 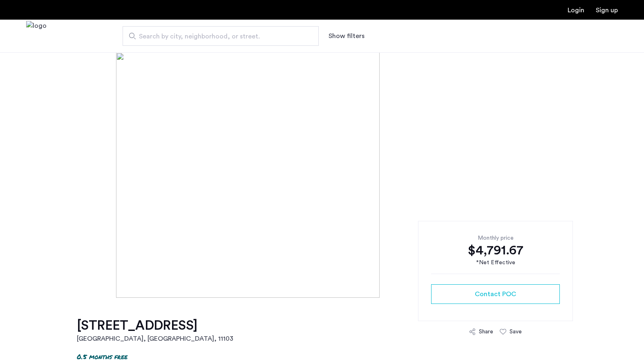 What do you see at coordinates (495, 294) in the screenshot?
I see `button: button` at bounding box center [495, 294].